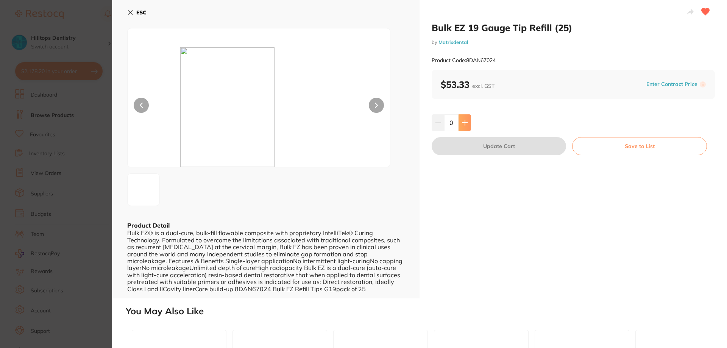 Image resolution: width=727 pixels, height=348 pixels. What do you see at coordinates (137, 12) in the screenshot?
I see `button: ESC` at bounding box center [137, 12].